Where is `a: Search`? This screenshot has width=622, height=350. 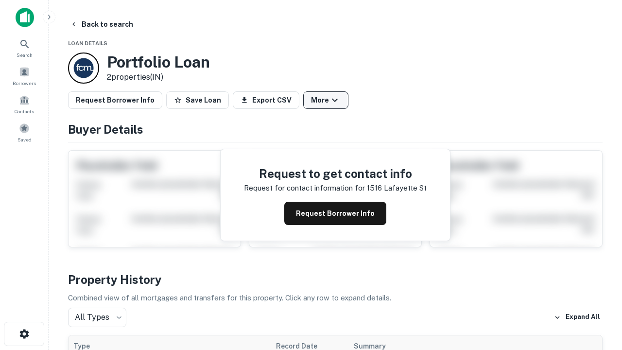
a: Search is located at coordinates (24, 48).